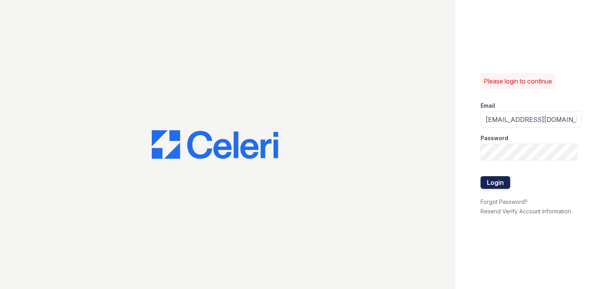 The width and height of the screenshot is (607, 289). What do you see at coordinates (504, 201) in the screenshot?
I see `a: Forgot Password?` at bounding box center [504, 201].